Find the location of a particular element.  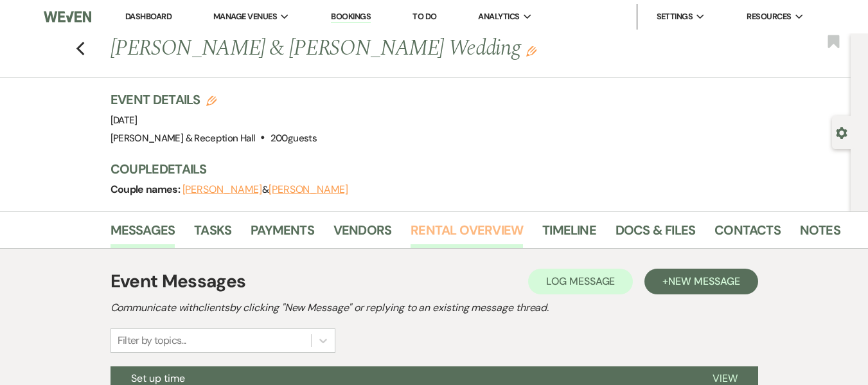

a: Vendors is located at coordinates (363, 233).